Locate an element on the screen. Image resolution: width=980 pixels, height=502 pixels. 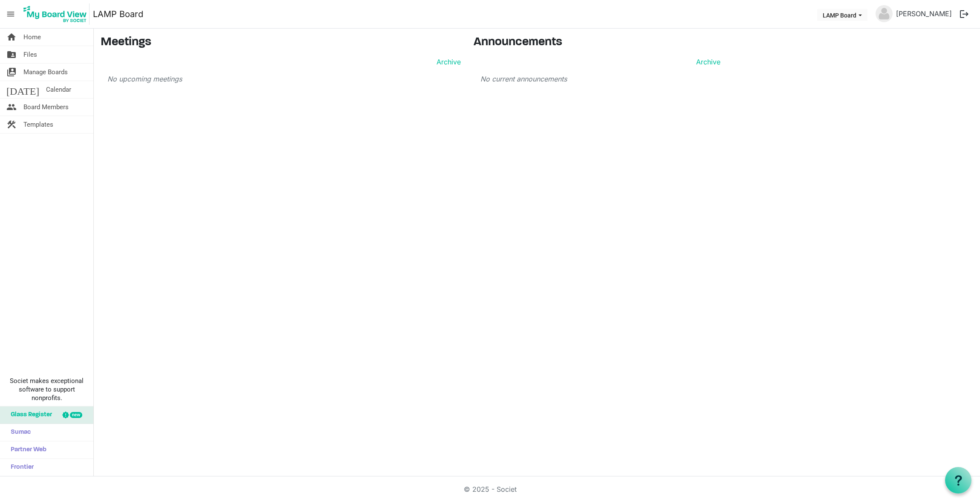
span: switch_account is located at coordinates (12, 72).